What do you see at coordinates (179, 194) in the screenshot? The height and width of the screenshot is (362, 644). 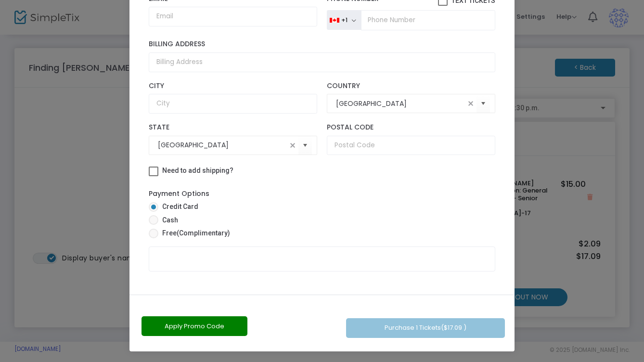 I see `label: Payment Options` at bounding box center [179, 194].